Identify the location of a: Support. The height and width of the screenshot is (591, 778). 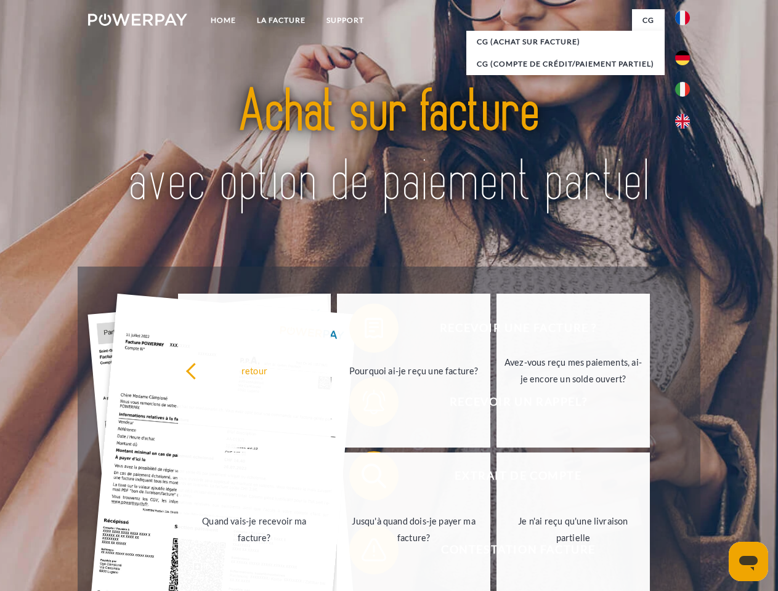
(345, 20).